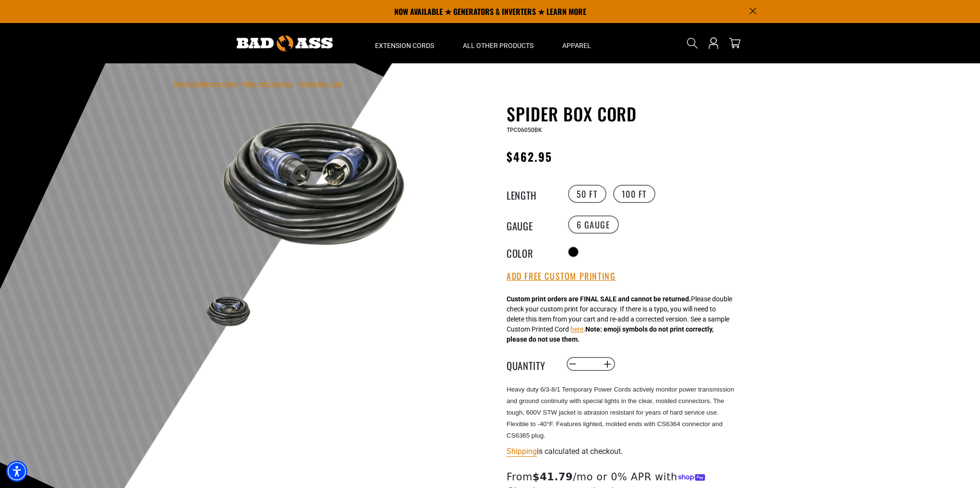 Image resolution: width=980 pixels, height=488 pixels. I want to click on h1: Spider Box Cord, so click(624, 114).